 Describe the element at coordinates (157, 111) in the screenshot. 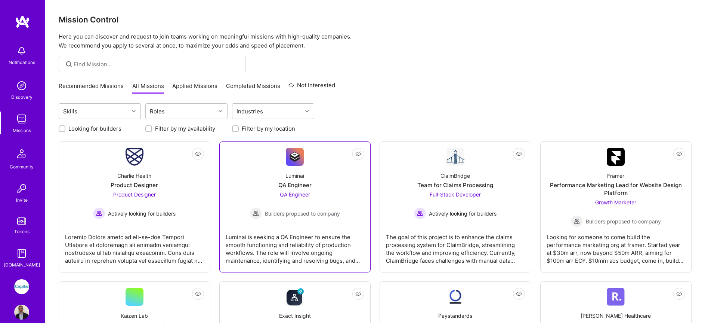

I see `div: Roles` at that location.